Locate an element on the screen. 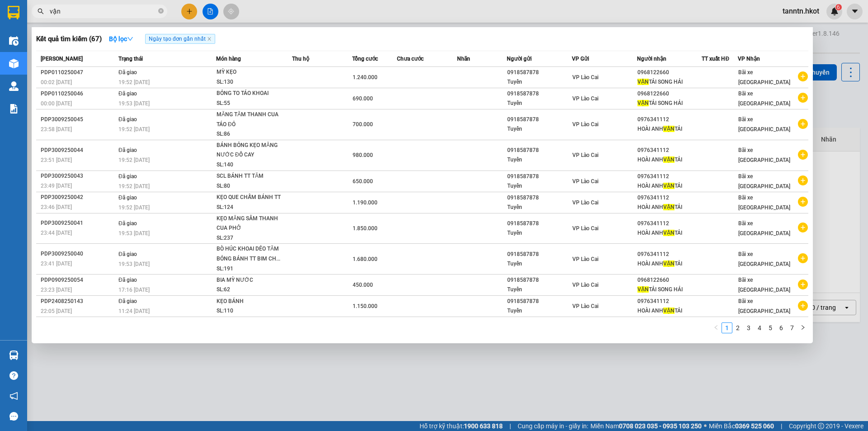 The height and width of the screenshot is (431, 868). span: 650.000 is located at coordinates (362, 182).